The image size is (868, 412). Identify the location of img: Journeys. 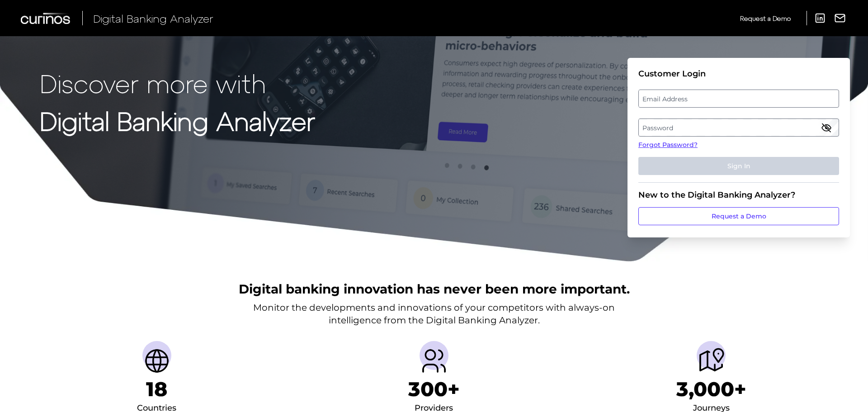
(711, 361).